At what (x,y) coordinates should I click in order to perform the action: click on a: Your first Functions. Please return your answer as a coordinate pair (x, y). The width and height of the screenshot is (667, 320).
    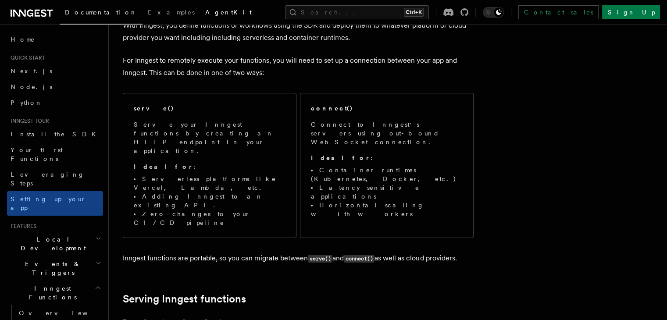
    Looking at the image, I should click on (55, 154).